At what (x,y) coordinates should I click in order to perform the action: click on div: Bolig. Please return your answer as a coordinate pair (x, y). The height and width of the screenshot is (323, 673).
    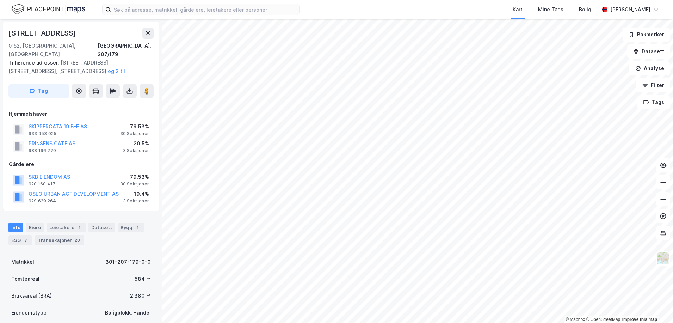
    Looking at the image, I should click on (585, 10).